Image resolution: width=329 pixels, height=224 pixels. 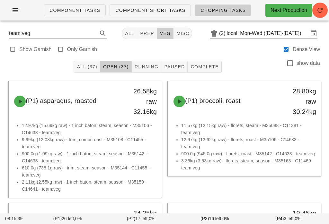 What do you see at coordinates (35, 49) in the screenshot?
I see `label: Show Garnish` at bounding box center [35, 49].